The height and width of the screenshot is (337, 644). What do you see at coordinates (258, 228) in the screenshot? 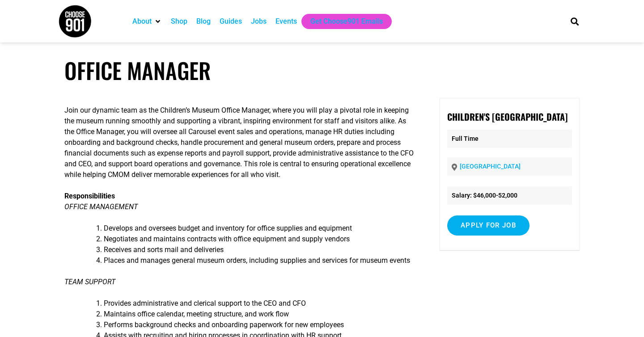
I see `li: Develops and oversees budget and inventory for office supplies and equipment` at bounding box center [258, 228].